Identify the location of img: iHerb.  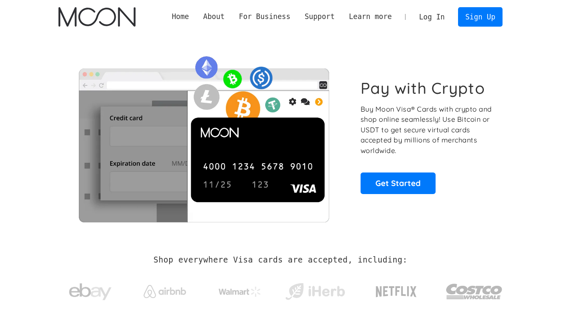
(315, 292).